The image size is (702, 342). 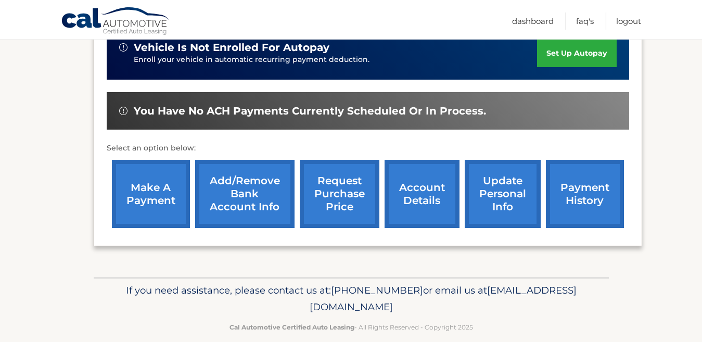 I want to click on a: Dashboard, so click(x=533, y=21).